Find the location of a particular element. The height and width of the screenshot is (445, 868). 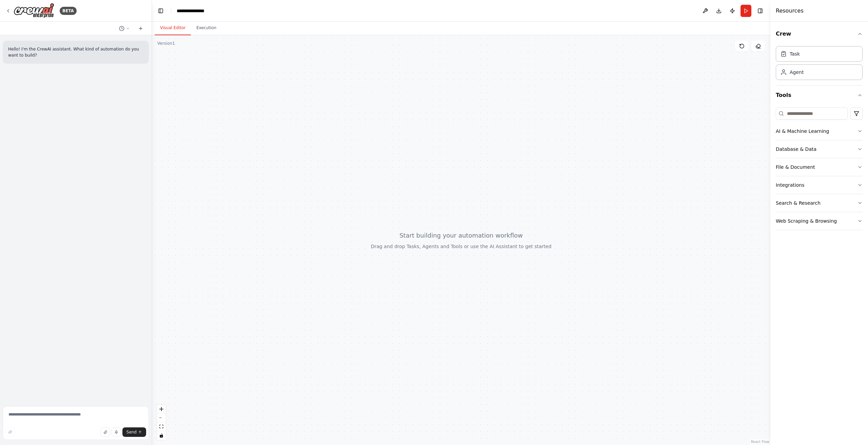

div: Version 1 is located at coordinates (166, 43).